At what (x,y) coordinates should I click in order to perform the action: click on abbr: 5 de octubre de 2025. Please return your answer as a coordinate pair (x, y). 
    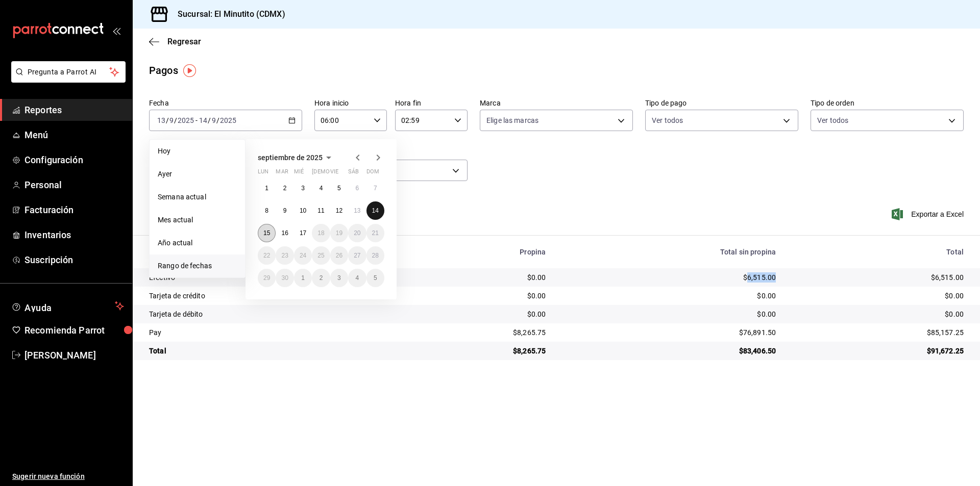
    Looking at the image, I should click on (375, 278).